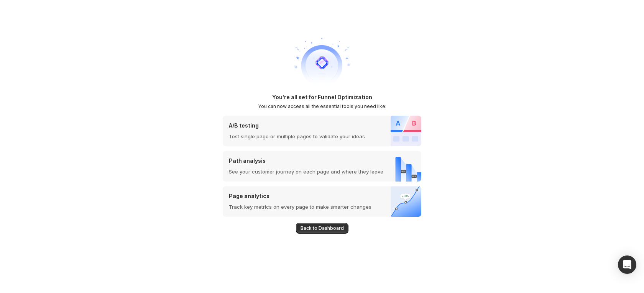 The height and width of the screenshot is (293, 644). Describe the element at coordinates (297, 126) in the screenshot. I see `p: A/B testing` at that location.